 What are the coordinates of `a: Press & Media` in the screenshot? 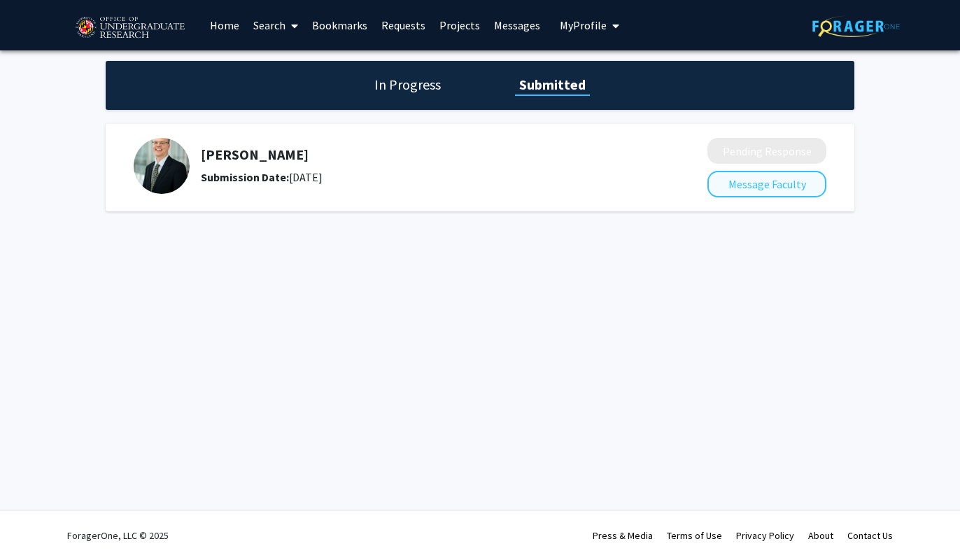 It's located at (622, 535).